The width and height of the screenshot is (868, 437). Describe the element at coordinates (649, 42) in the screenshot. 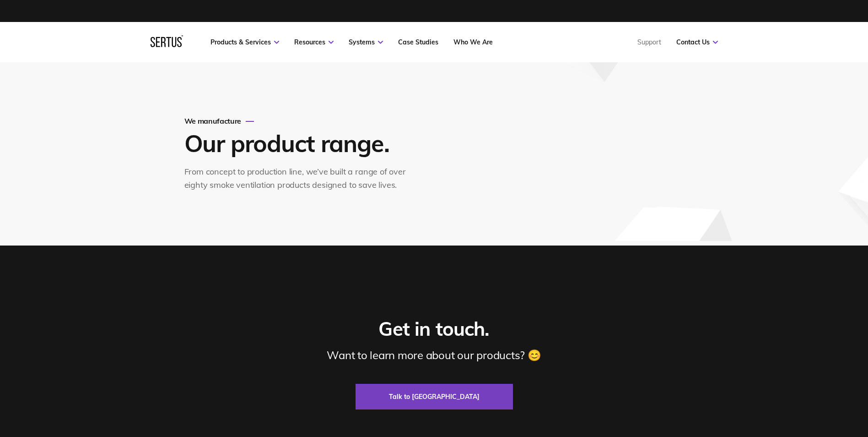

I see `a: Support` at that location.